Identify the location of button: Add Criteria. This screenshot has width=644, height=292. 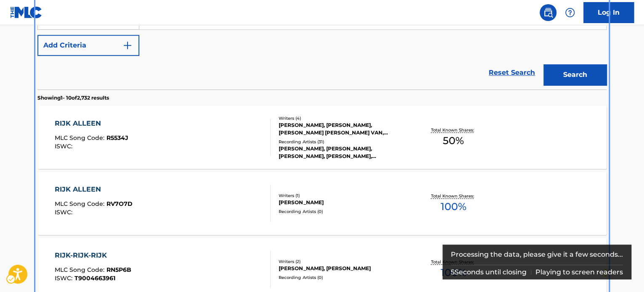
(88, 45).